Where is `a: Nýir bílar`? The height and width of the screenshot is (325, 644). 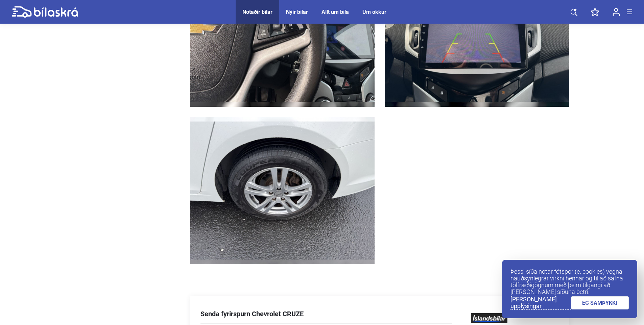
a: Nýir bílar is located at coordinates (297, 12).